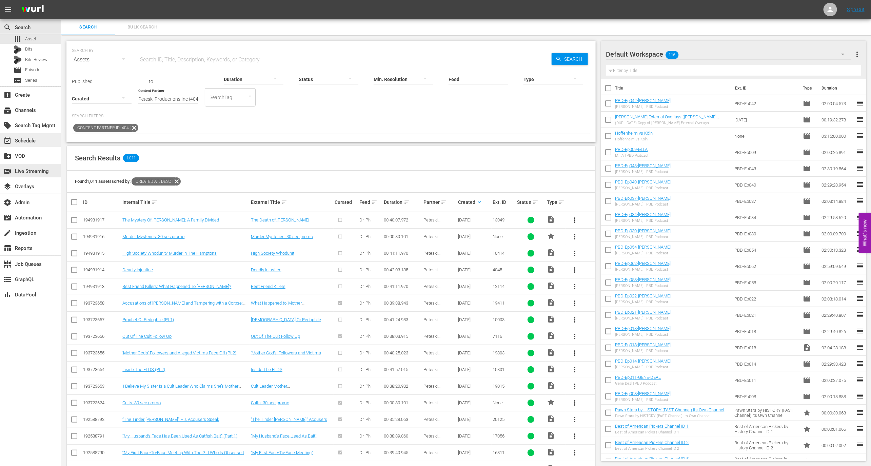 The height and width of the screenshot is (466, 871). Describe the element at coordinates (102, 336) in the screenshot. I see `div: 193723656` at that location.